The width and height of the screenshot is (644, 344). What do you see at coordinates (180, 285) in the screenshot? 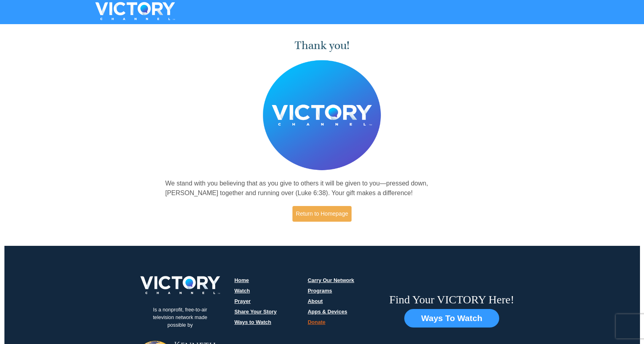
I see `img: victory-logo.png` at bounding box center [180, 285].